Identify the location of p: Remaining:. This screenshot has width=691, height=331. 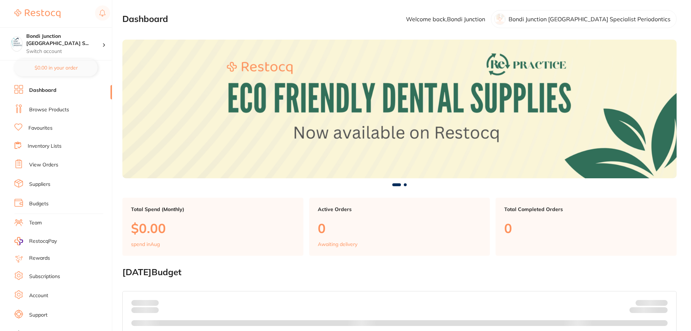
(648, 310).